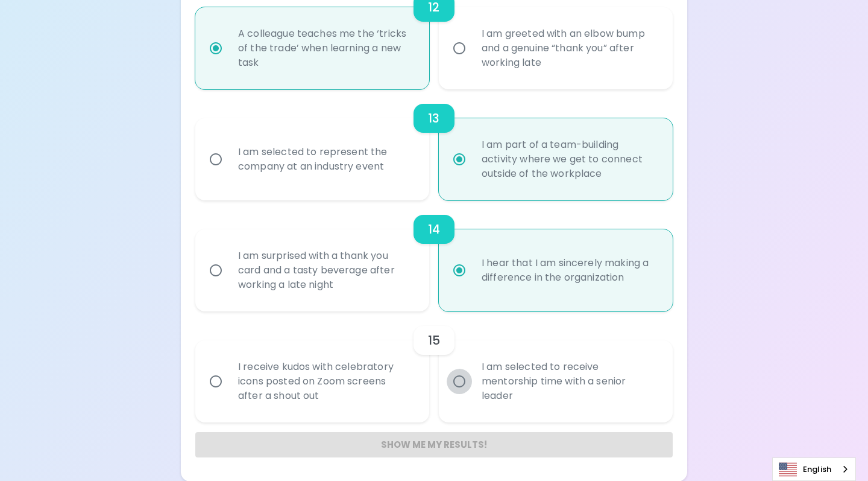 This screenshot has height=481, width=868. I want to click on aside: Language selected: English, so click(813, 469).